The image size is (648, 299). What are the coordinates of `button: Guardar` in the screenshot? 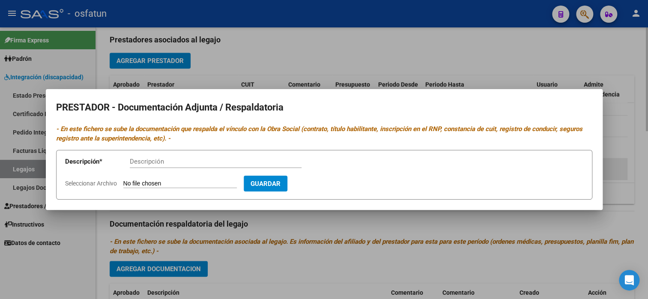 It's located at (265, 183).